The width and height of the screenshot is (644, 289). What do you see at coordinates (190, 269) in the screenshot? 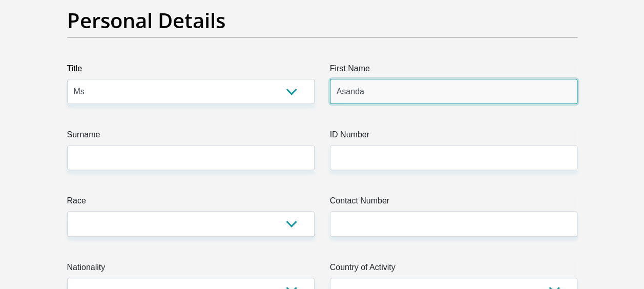
I see `label: Nationality` at bounding box center [190, 269].